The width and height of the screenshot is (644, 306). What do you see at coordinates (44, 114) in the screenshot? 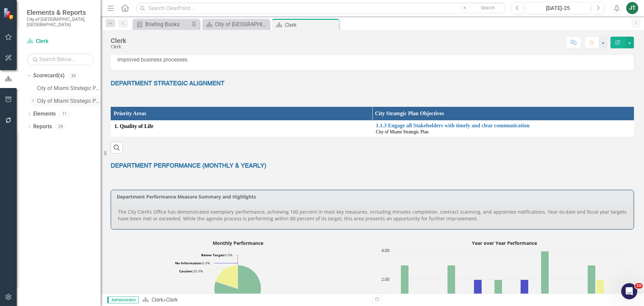
I see `a: Elements` at bounding box center [44, 114].